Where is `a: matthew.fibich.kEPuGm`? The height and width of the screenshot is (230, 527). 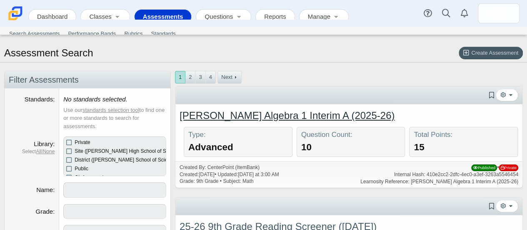 a: matthew.fibich.kEPuGm is located at coordinates (499, 13).